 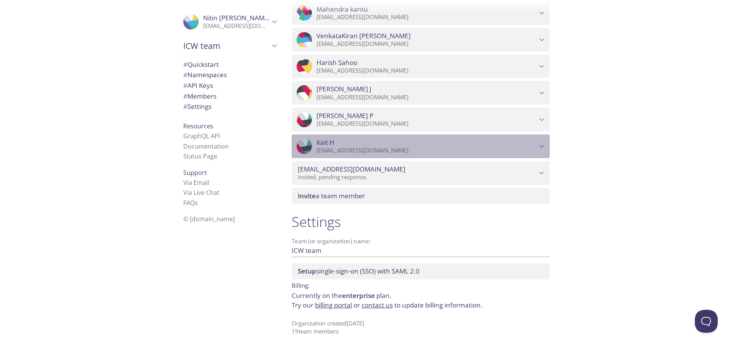 What do you see at coordinates (196, 182) in the screenshot?
I see `a: Via Email` at bounding box center [196, 182].